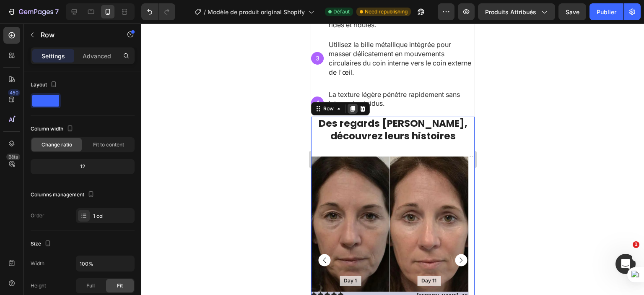 The height and width of the screenshot is (295, 644). Describe the element at coordinates (109, 145) in the screenshot. I see `span: Fit to content` at that location.